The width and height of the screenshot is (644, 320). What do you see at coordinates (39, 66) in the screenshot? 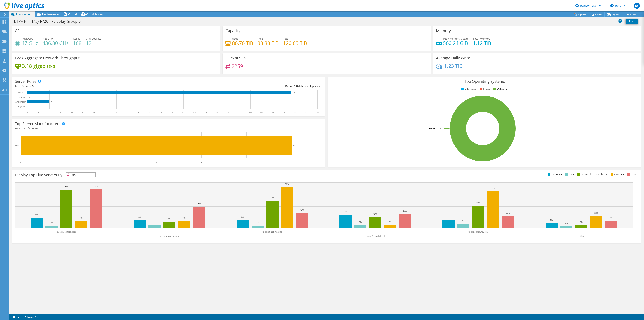
I see `h4: 3.18 gigabits/s` at bounding box center [39, 66].